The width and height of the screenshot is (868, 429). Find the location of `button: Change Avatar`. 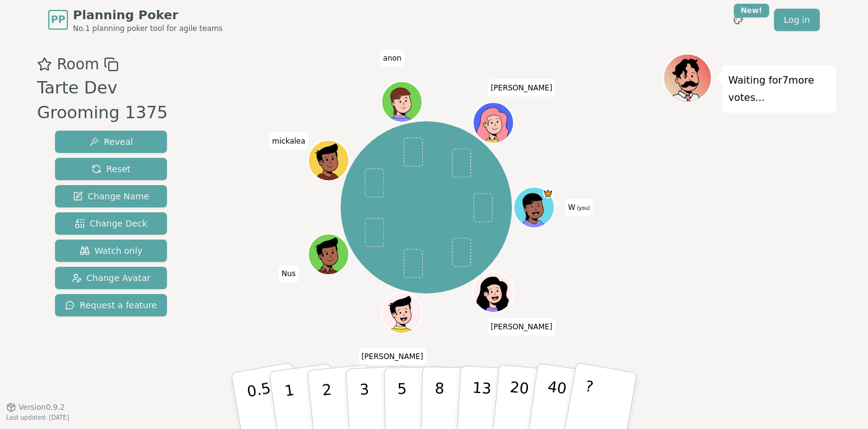

button: Change Avatar is located at coordinates (111, 278).